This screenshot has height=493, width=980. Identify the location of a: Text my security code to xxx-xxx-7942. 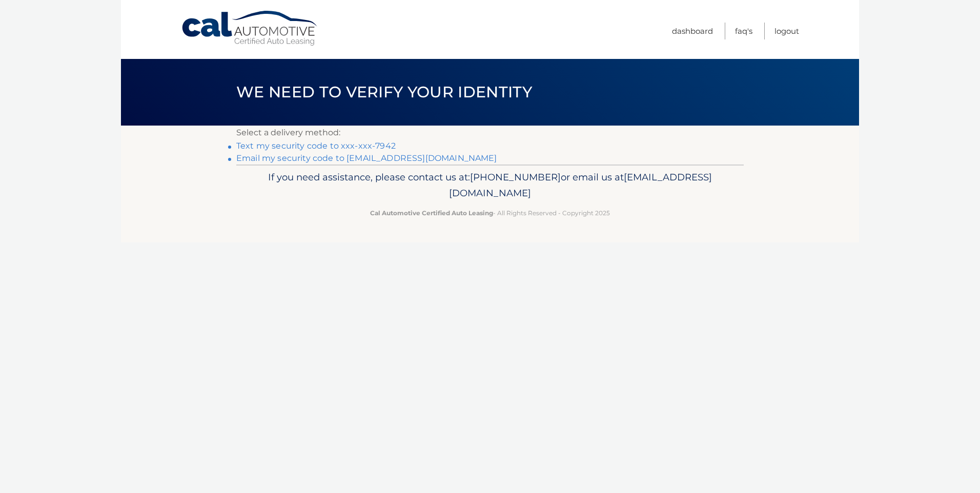
(316, 146).